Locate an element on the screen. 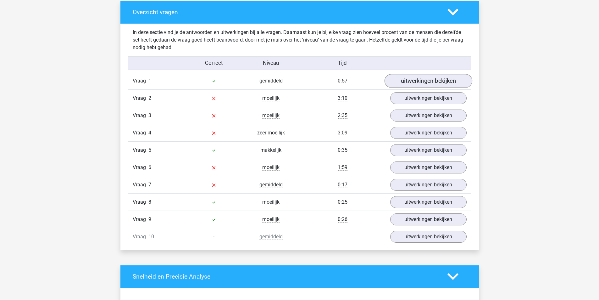 This screenshot has width=599, height=300. span: 4 is located at coordinates (150, 132).